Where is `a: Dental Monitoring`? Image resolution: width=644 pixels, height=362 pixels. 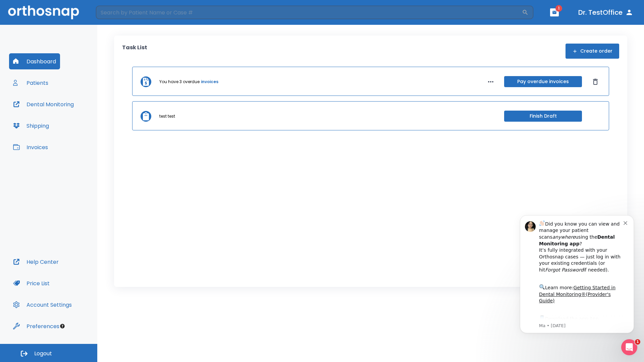
a: Dental Monitoring is located at coordinates (43, 104).